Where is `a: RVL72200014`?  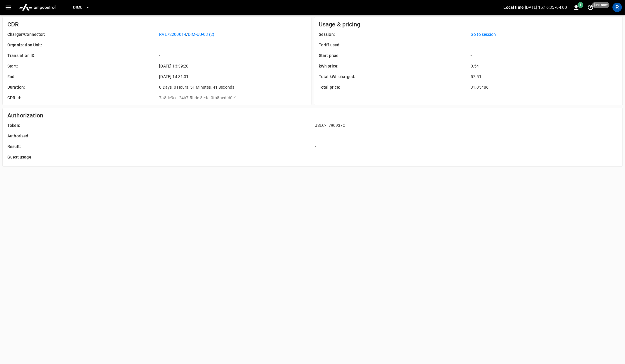
a: RVL72200014 is located at coordinates (173, 34).